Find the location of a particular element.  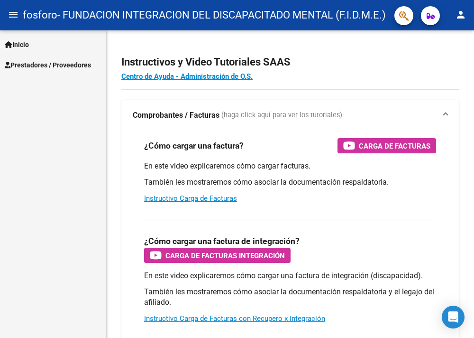

mat-icon: menu is located at coordinates (13, 15).